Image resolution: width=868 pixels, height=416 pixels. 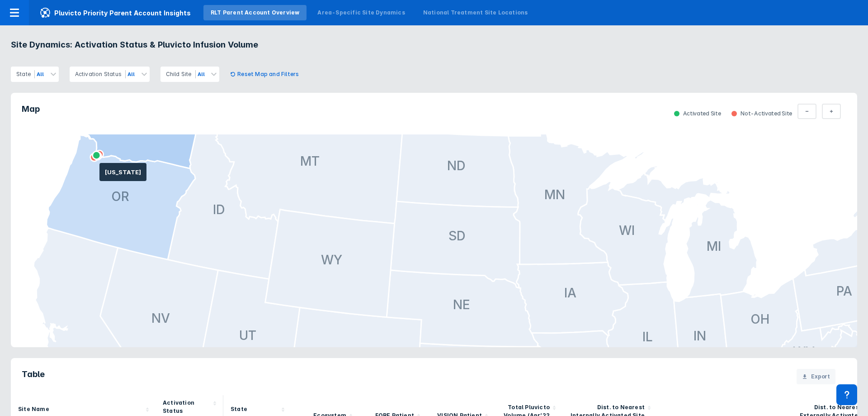 What do you see at coordinates (181, 74) in the screenshot?
I see `div: Child Site` at bounding box center [181, 74].